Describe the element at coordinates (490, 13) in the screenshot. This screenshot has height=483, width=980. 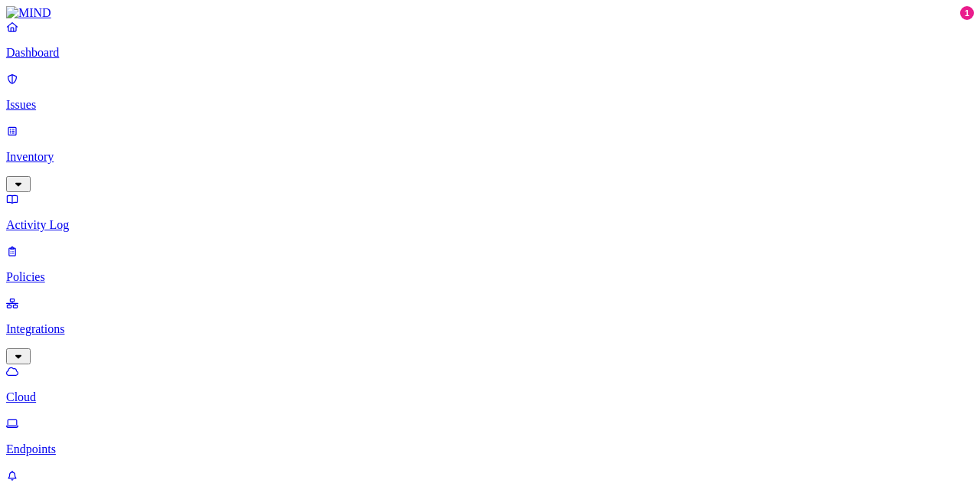
I see `a: MIND` at that location.